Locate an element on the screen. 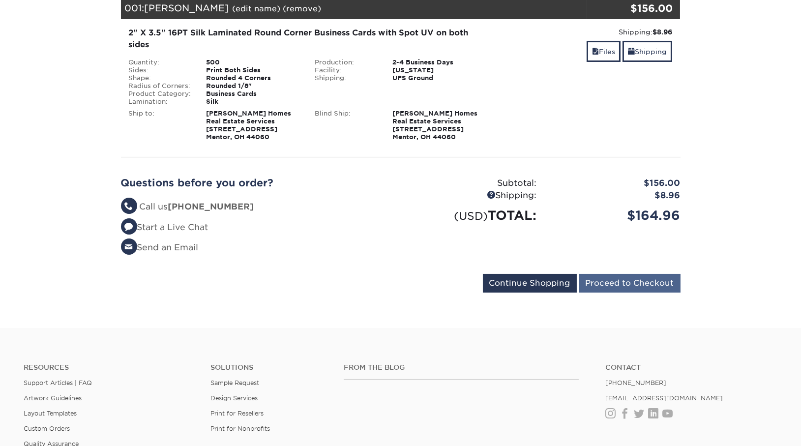 Image resolution: width=801 pixels, height=446 pixels. div: 500 is located at coordinates (253, 62).